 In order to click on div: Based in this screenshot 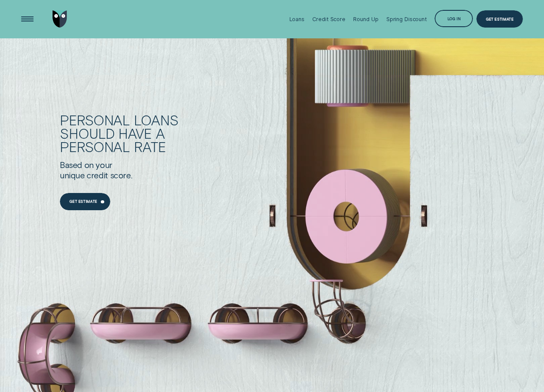, I will do `click(71, 165)`.